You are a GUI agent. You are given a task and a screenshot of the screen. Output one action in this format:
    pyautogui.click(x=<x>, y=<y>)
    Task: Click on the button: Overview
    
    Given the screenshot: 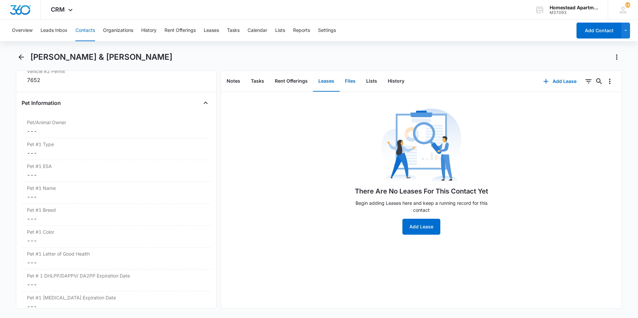 What is the action you would take?
    pyautogui.click(x=22, y=31)
    